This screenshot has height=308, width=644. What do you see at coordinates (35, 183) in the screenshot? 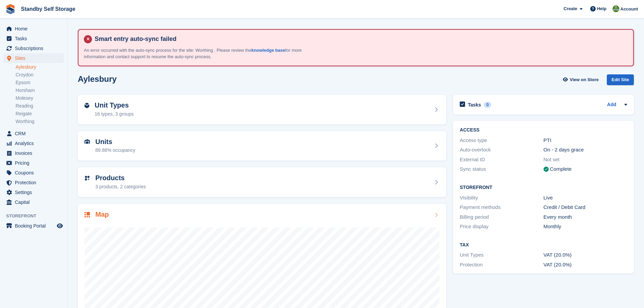
I see `span: Protection` at bounding box center [35, 183].